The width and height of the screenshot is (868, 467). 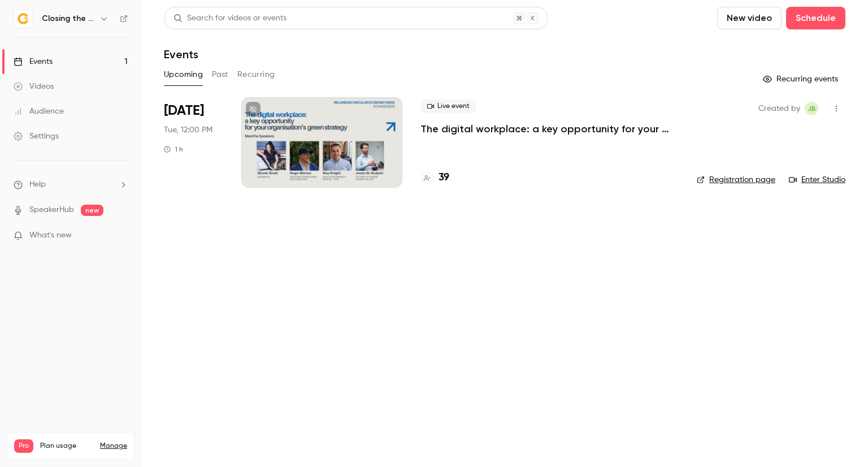 What do you see at coordinates (50, 235) in the screenshot?
I see `span: What's new` at bounding box center [50, 235].